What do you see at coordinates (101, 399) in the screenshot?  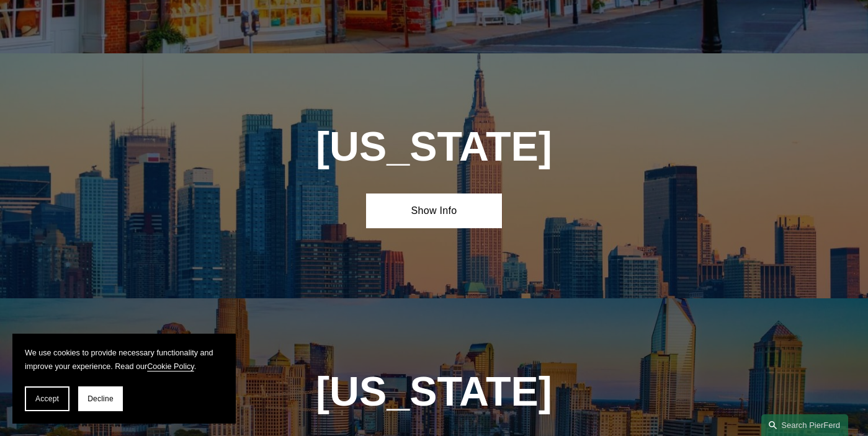 I see `span: Decline` at bounding box center [101, 399].